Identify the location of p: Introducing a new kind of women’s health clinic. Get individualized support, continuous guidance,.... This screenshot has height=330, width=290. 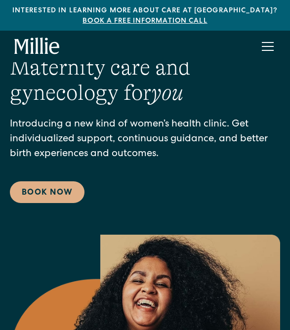
(145, 139).